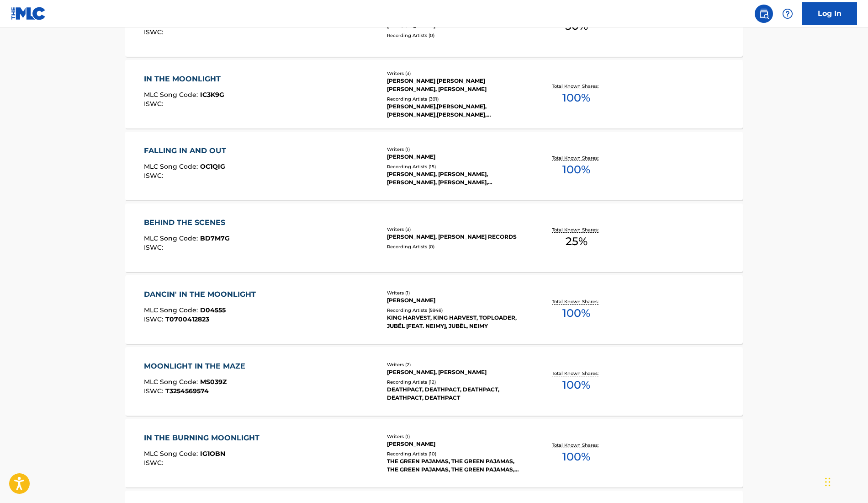 The width and height of the screenshot is (868, 503). Describe the element at coordinates (204, 438) in the screenshot. I see `div: IN THE BURNING MOONLIGHT` at that location.